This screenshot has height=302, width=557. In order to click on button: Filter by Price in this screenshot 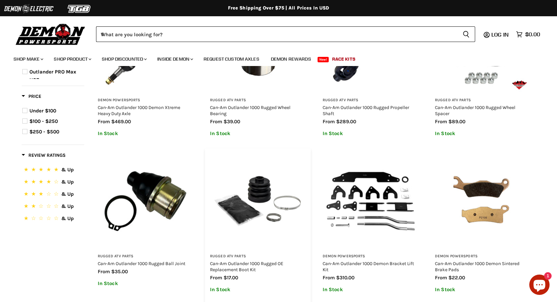, I will do `click(31, 97)`.